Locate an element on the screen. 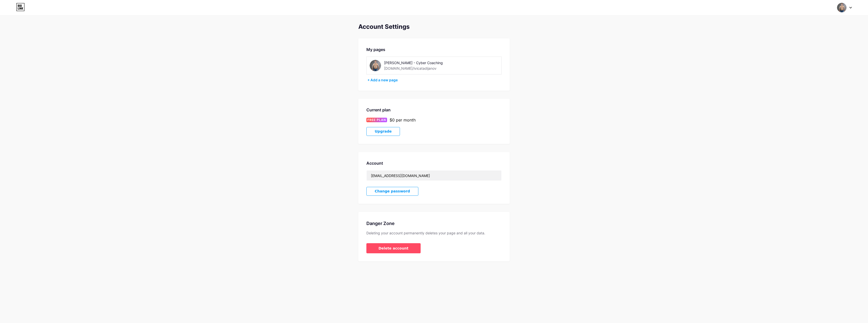 Image resolution: width=868 pixels, height=323 pixels. button: Change password is located at coordinates (392, 191).